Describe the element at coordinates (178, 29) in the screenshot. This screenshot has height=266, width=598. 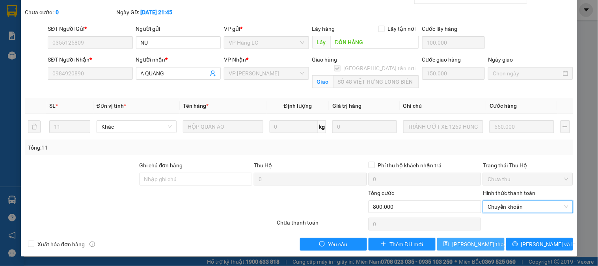
I see `div: Người gửi` at that location.